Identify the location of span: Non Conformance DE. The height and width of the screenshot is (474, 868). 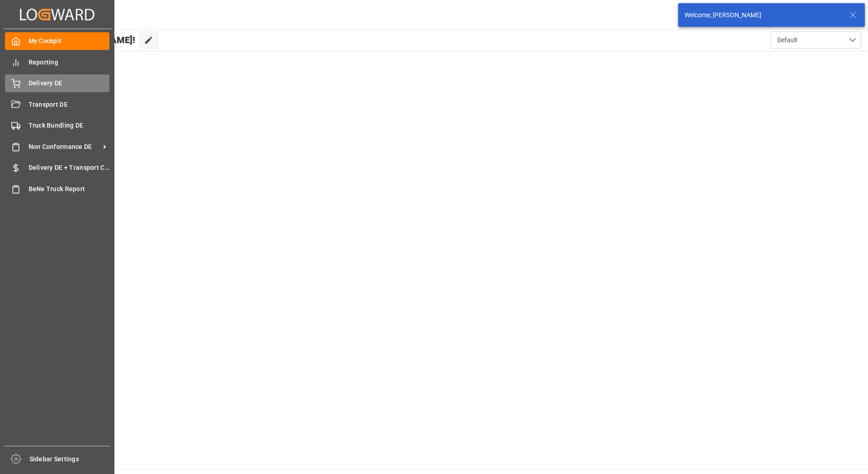
(65, 147).